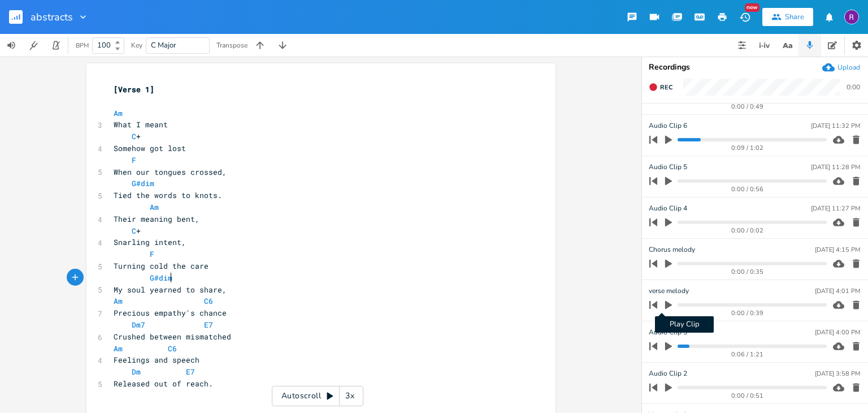 The height and width of the screenshot is (413, 868). I want to click on span: verse melody, so click(669, 290).